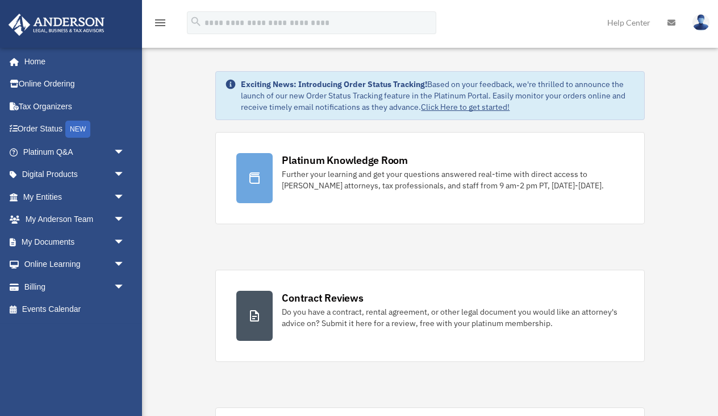  What do you see at coordinates (452, 317) in the screenshot?
I see `div: Do you have a contract, rental agreement, or other legal document you would like an attorney's ad...` at bounding box center [452, 317].